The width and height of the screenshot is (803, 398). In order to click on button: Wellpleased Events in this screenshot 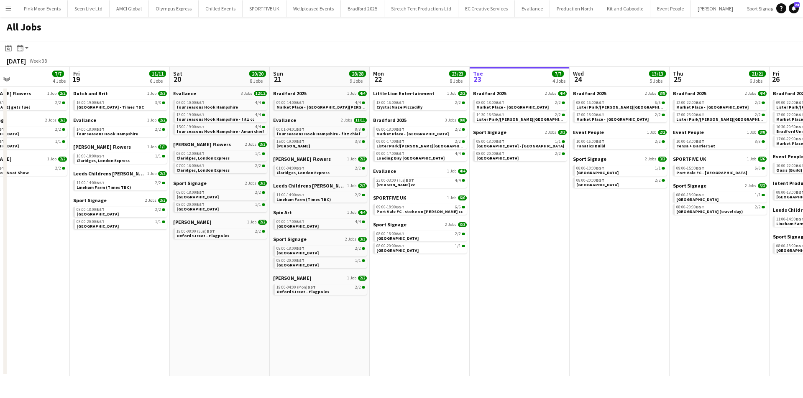, I will do `click(314, 8)`.